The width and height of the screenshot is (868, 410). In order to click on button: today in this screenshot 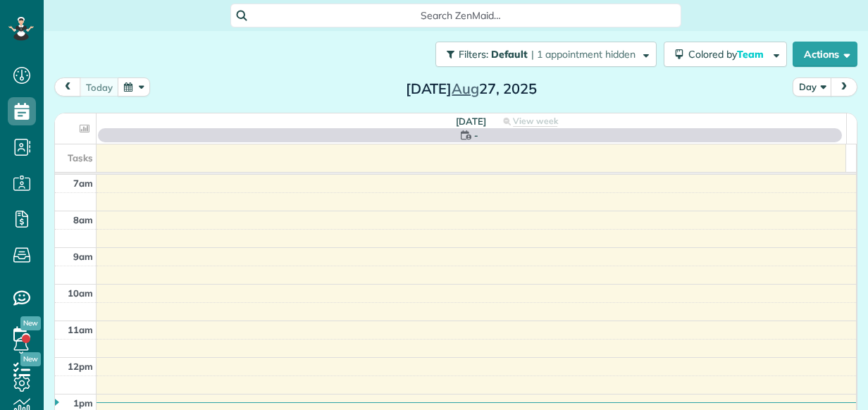, I will do `click(100, 86)`.